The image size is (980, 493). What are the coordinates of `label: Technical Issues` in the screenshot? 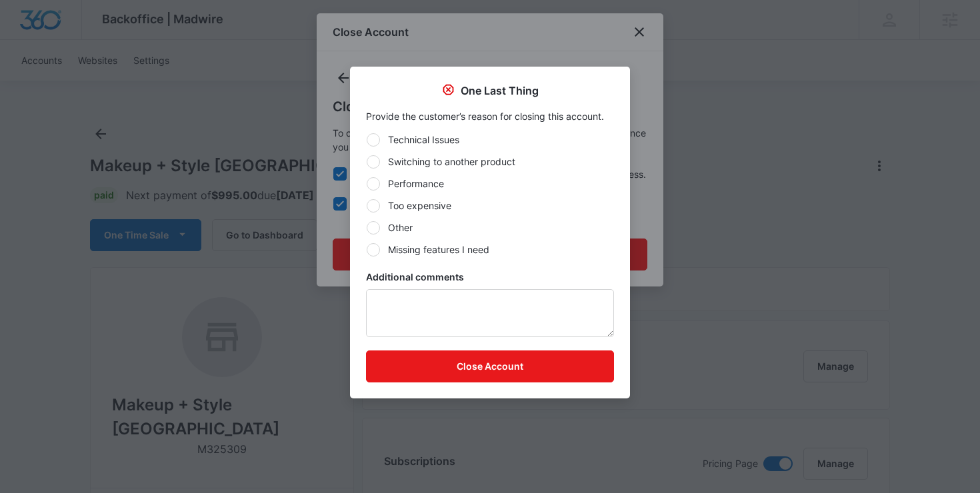 It's located at (490, 139).